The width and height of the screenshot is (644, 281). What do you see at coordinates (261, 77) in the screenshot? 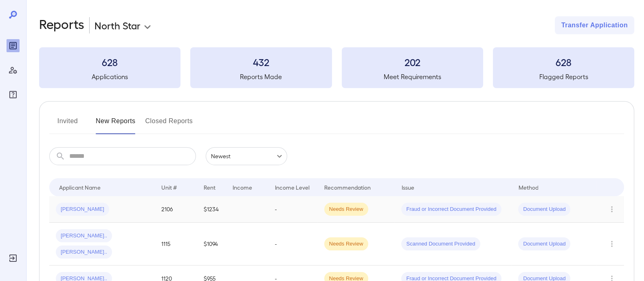
I see `h5: Reports Made` at bounding box center [261, 77].